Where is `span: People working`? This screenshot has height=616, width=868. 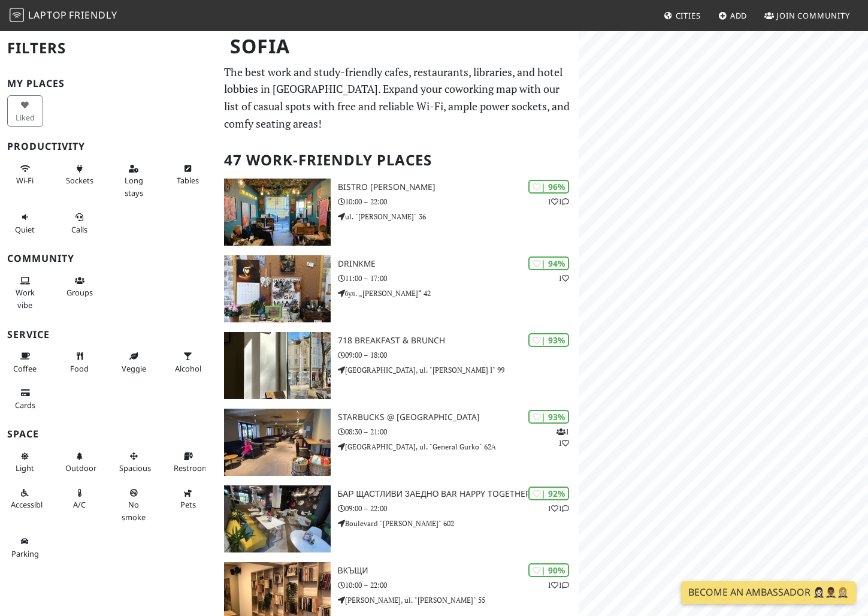 span: People working is located at coordinates (25, 299).